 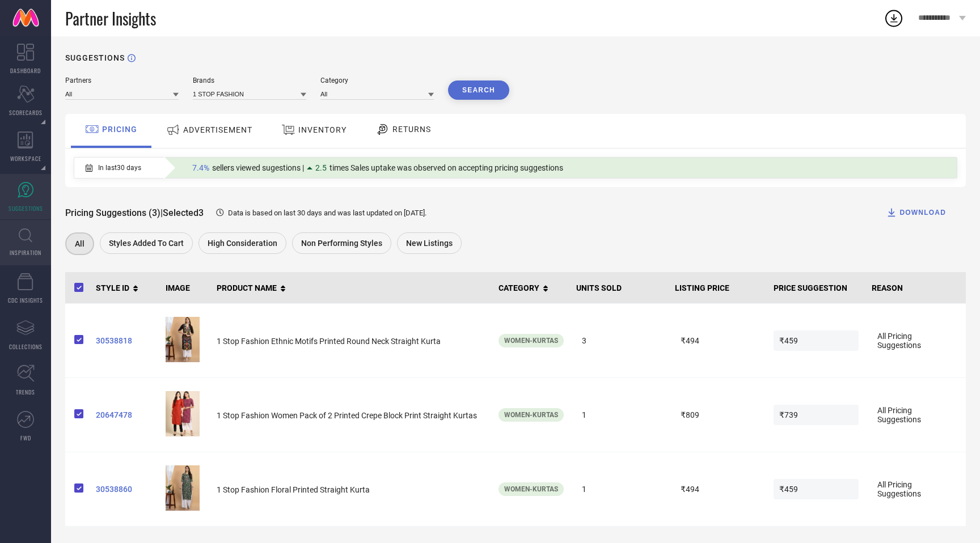 I want to click on span: DASHBOARD, so click(x=26, y=70).